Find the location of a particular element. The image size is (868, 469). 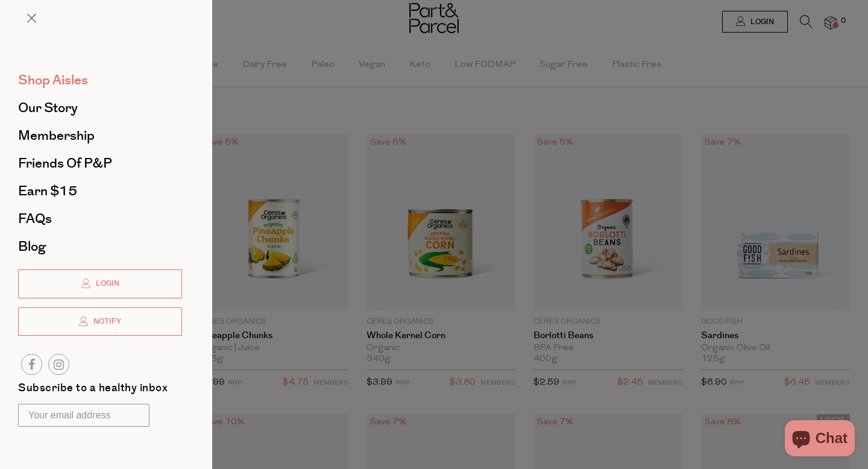

span: Login is located at coordinates (106, 283).